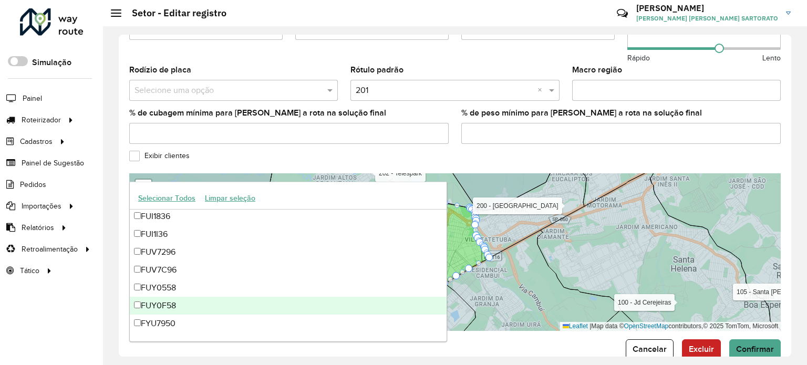  I want to click on label: Simulação, so click(52, 63).